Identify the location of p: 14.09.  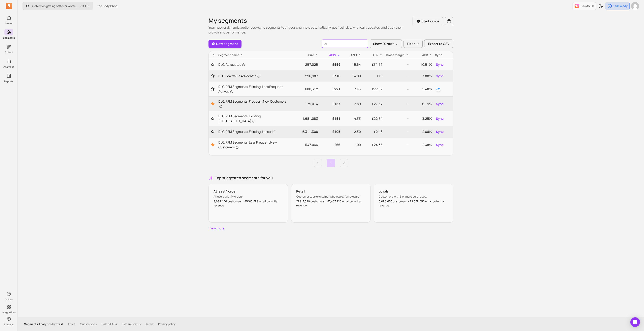
(352, 76).